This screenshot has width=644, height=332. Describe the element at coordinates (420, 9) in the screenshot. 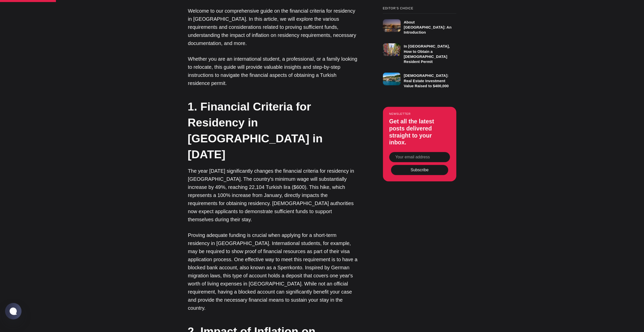

I see `small: Editor’s Choice` at that location.